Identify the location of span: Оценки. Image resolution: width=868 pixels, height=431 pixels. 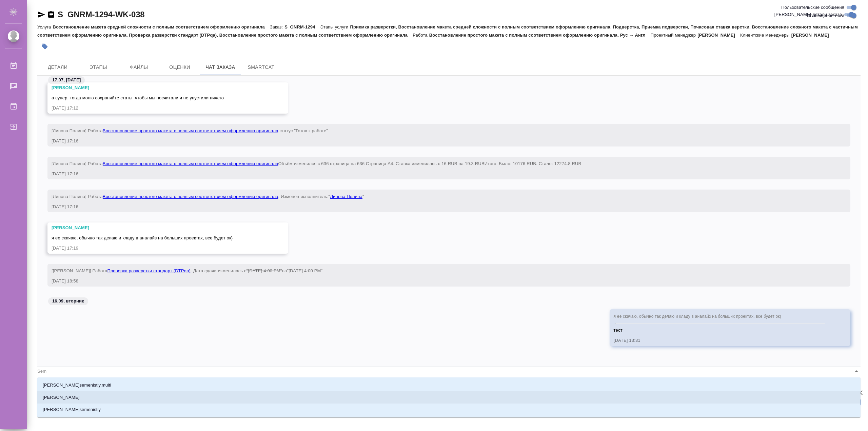
(180, 67).